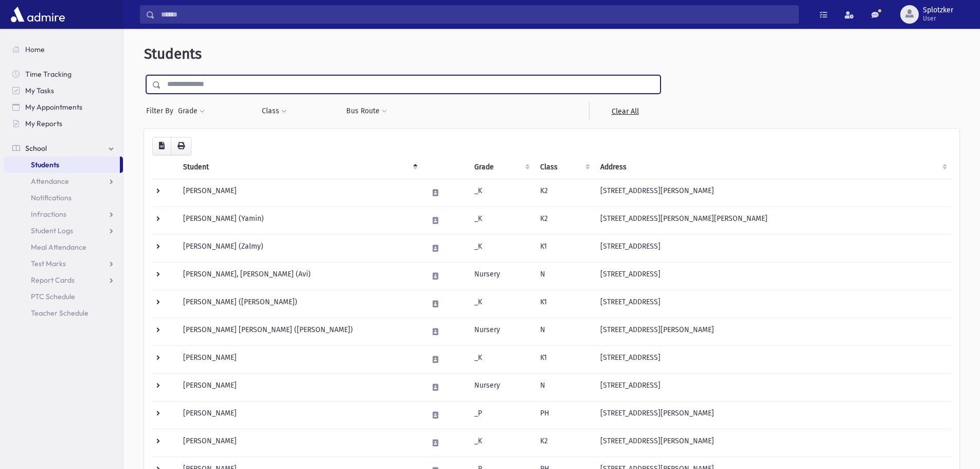 The width and height of the screenshot is (980, 469). I want to click on span: My Tasks, so click(40, 91).